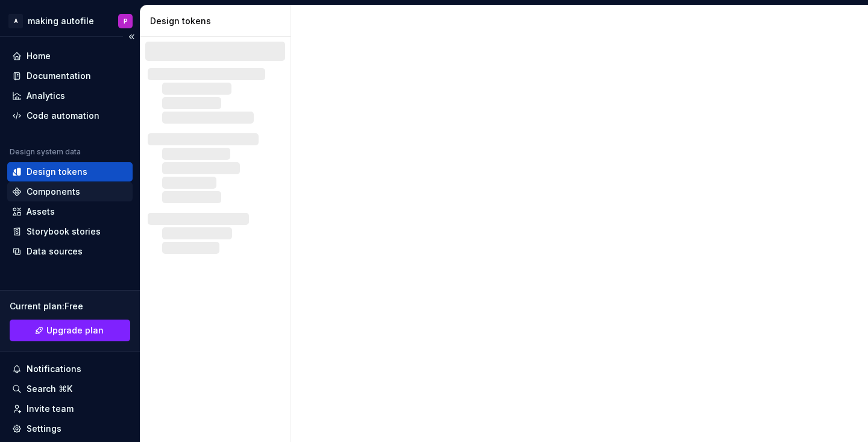 Image resolution: width=868 pixels, height=442 pixels. What do you see at coordinates (49, 389) in the screenshot?
I see `div: Search ⌘K` at bounding box center [49, 389].